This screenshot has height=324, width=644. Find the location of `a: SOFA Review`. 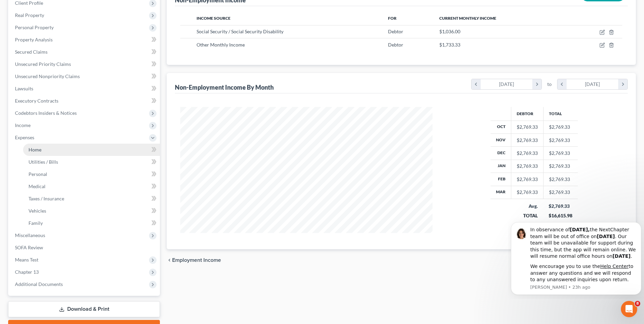

a: SOFA Review is located at coordinates (85, 248).